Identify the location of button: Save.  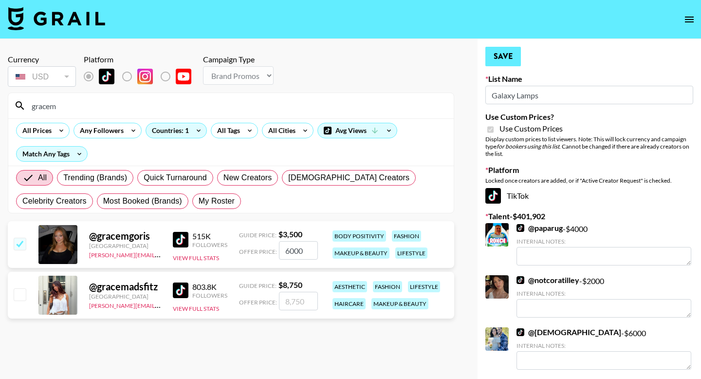
(503, 56).